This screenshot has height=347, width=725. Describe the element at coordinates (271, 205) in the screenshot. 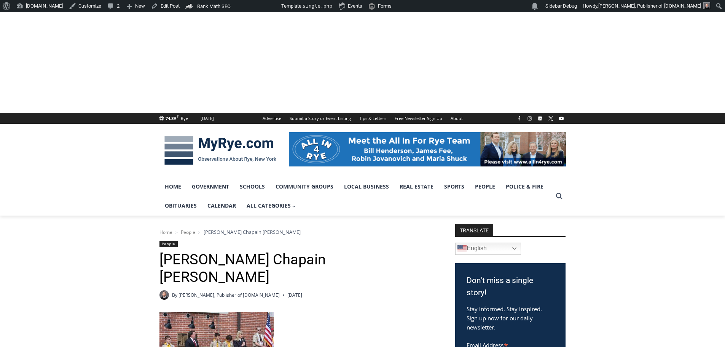

I see `span: All Categories` at that location.